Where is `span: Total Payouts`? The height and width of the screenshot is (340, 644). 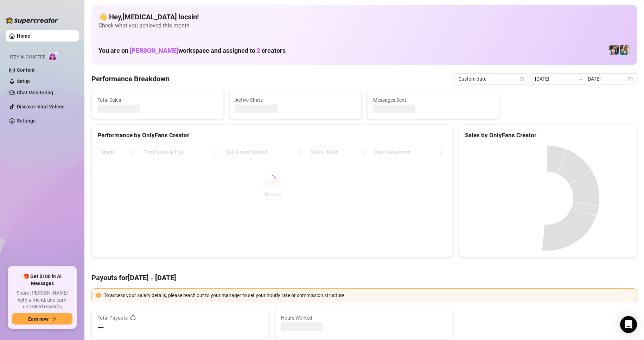 span: Total Payouts is located at coordinates (113, 318).